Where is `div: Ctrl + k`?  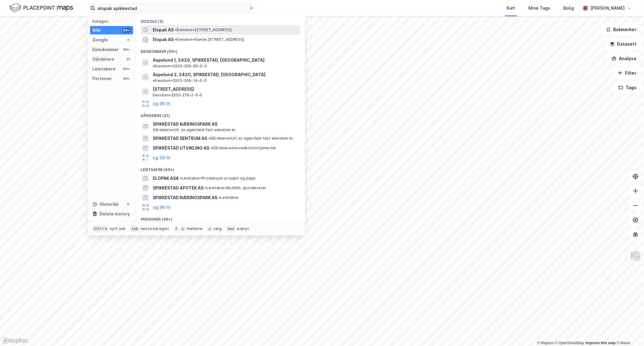 div: Ctrl + k is located at coordinates (101, 229).